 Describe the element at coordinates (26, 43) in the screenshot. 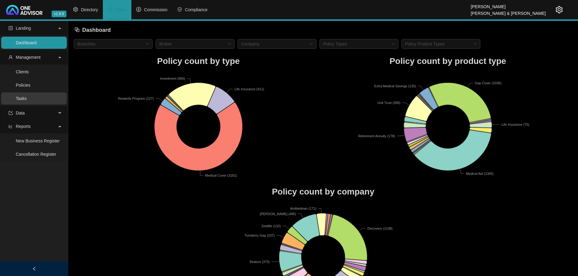

I see `a: Dashboard` at that location.